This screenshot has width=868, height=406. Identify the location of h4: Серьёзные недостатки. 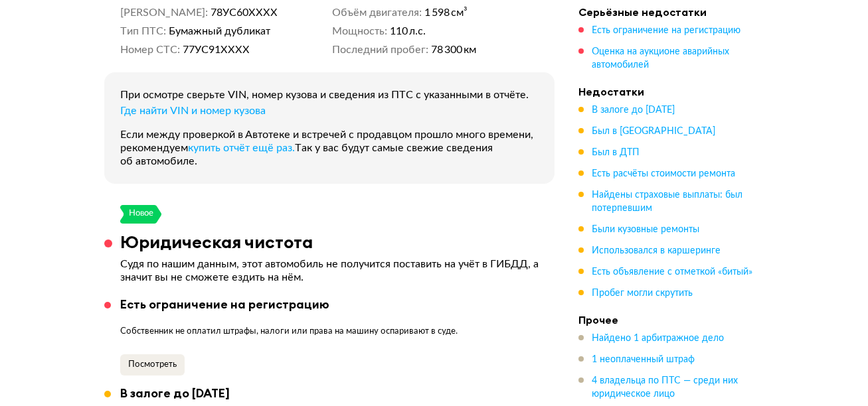
(672, 12).